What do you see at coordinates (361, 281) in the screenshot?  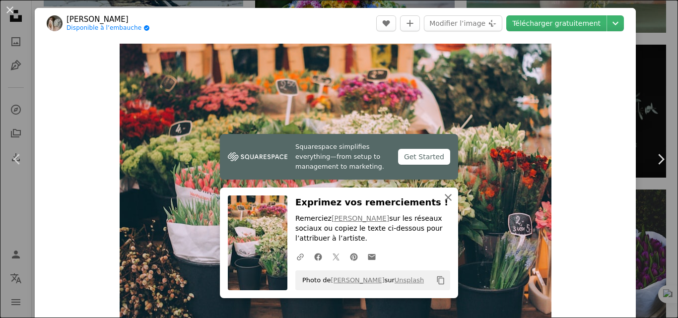 I see `span: Photo de sur` at bounding box center [361, 281].